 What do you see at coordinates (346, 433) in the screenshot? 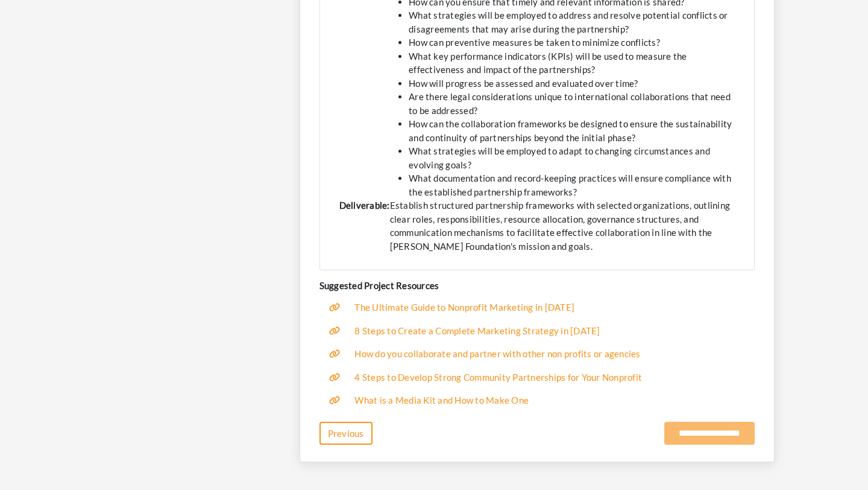
I see `a: Previous` at bounding box center [346, 433].